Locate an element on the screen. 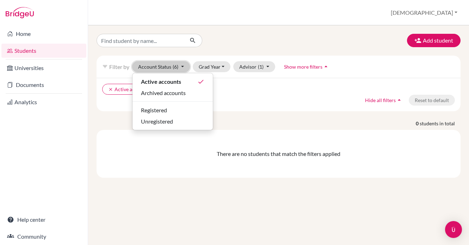 This screenshot has width=469, height=245. div: There are no students that match the filters applied is located at coordinates (278, 154).